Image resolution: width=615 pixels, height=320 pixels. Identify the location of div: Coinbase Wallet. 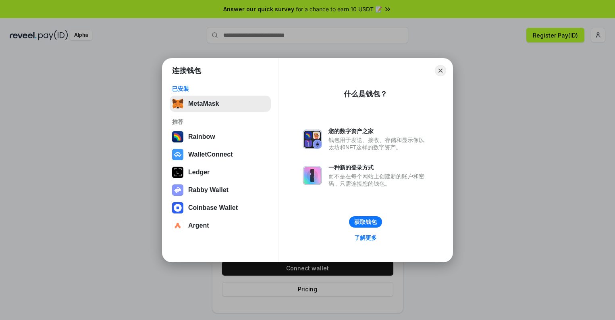
(213, 208).